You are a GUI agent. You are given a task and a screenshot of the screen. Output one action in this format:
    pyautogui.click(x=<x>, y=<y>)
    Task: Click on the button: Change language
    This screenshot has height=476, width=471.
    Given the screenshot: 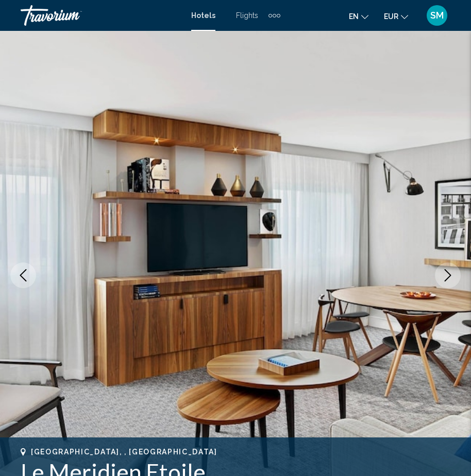 What is the action you would take?
    pyautogui.click(x=359, y=16)
    